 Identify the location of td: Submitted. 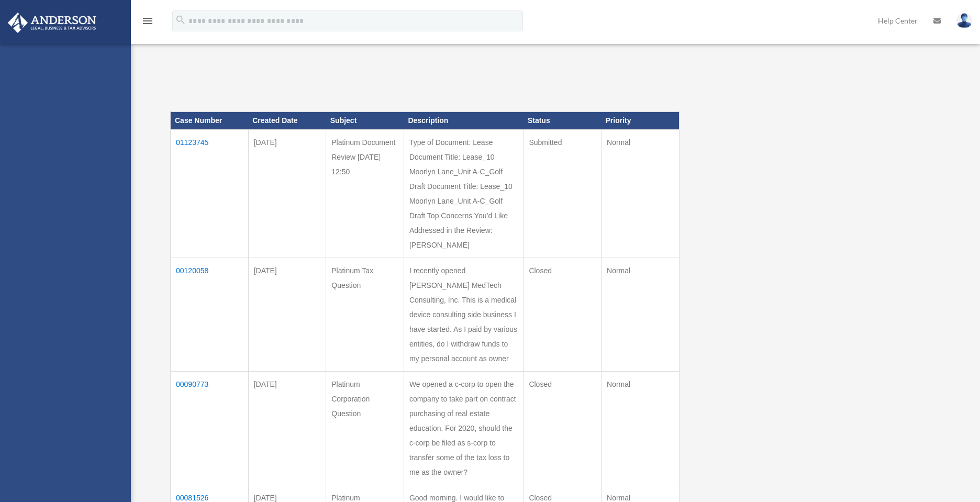
(562, 193).